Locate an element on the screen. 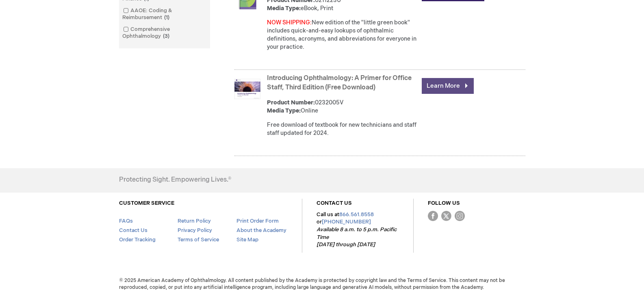 Image resolution: width=644 pixels, height=297 pixels. a: 866.561.8558 is located at coordinates (356, 214).